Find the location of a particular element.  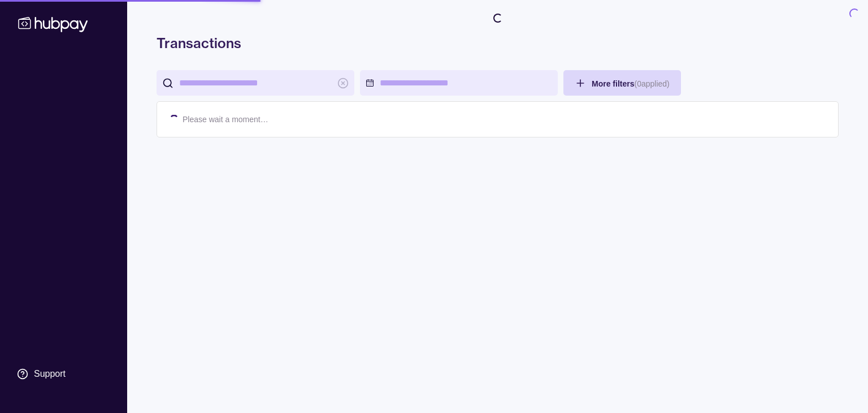

span: More filters is located at coordinates (631, 84).